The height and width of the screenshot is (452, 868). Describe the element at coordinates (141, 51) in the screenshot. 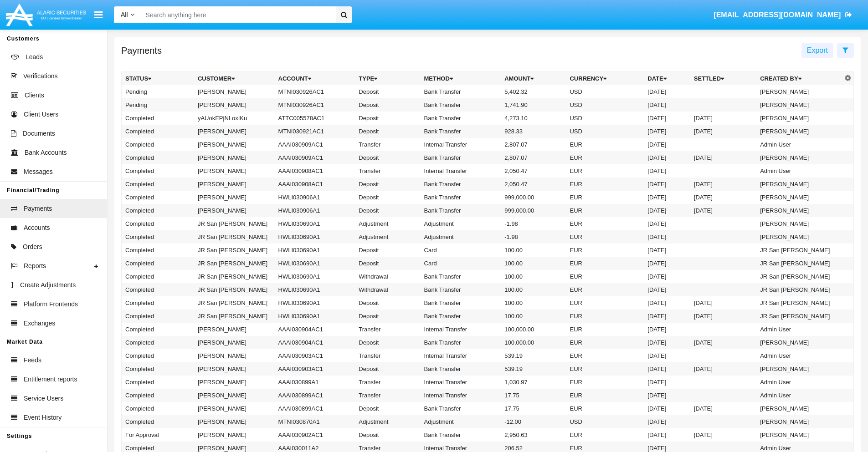

I see `h5: Payments` at that location.